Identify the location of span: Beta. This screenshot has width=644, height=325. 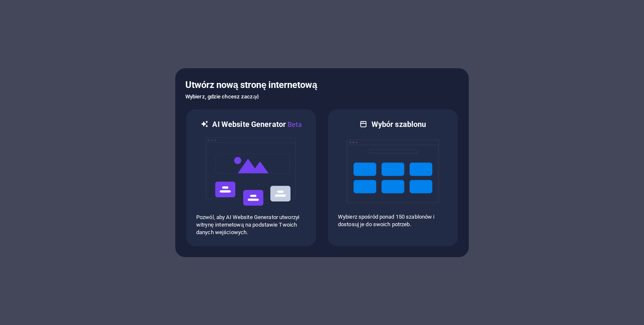
(294, 125).